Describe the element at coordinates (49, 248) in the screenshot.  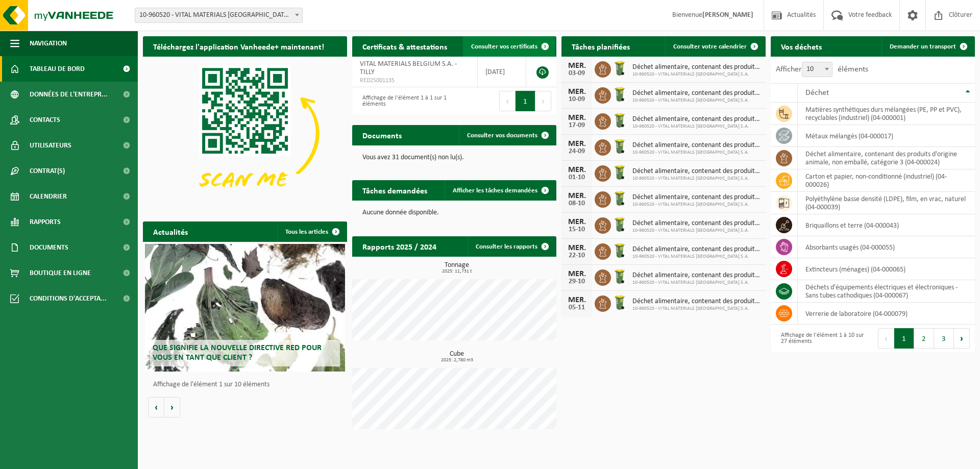
I see `span: Documents` at that location.